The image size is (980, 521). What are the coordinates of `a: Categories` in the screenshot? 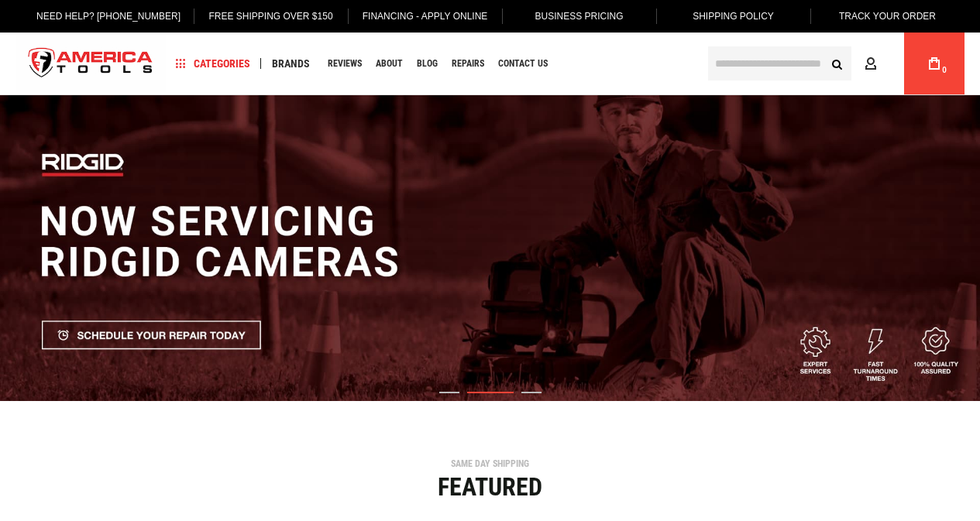 It's located at (213, 64).